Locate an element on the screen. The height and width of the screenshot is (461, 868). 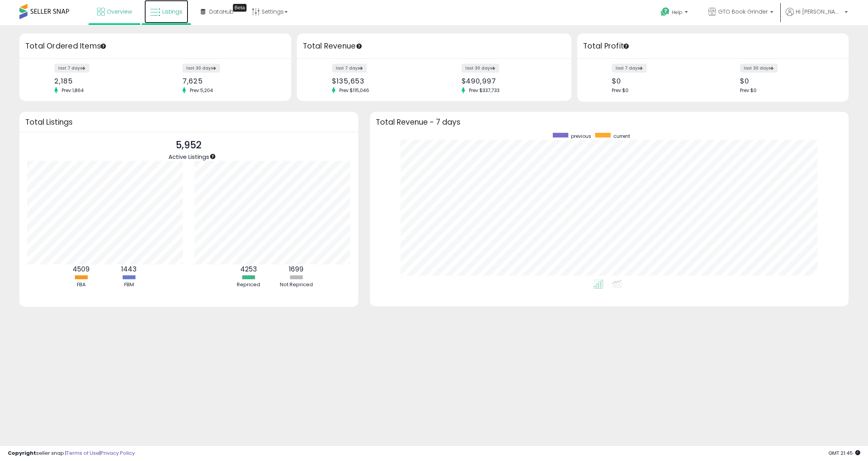
div: Not Repriced is located at coordinates (296, 285).